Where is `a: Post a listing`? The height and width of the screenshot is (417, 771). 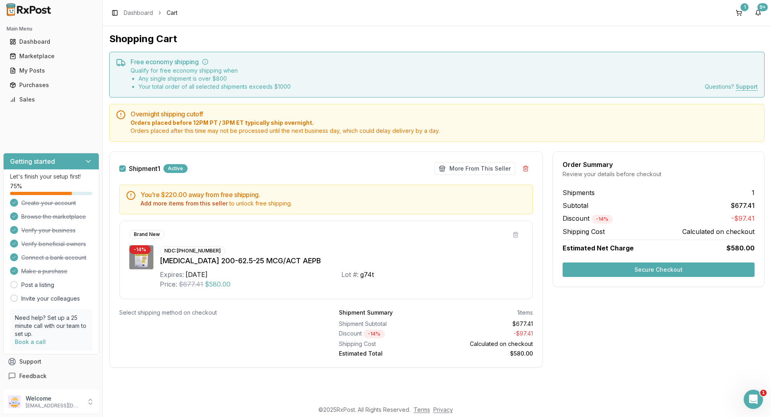 a: Post a listing is located at coordinates (38, 285).